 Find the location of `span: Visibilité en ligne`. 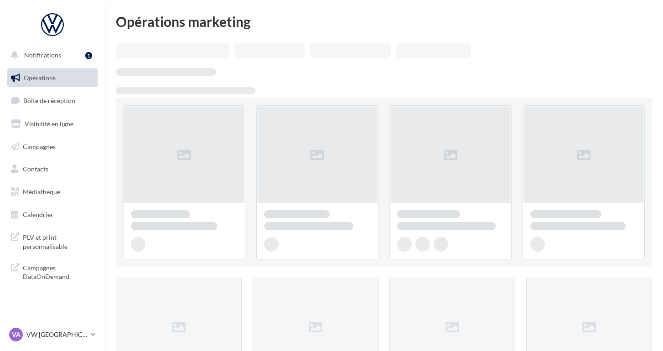

span: Visibilité en ligne is located at coordinates (49, 124).